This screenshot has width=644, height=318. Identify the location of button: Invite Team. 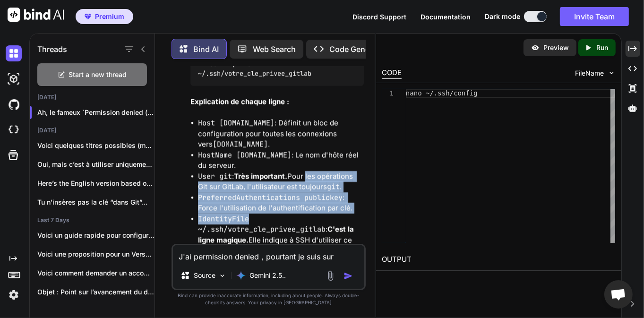
(594, 17).